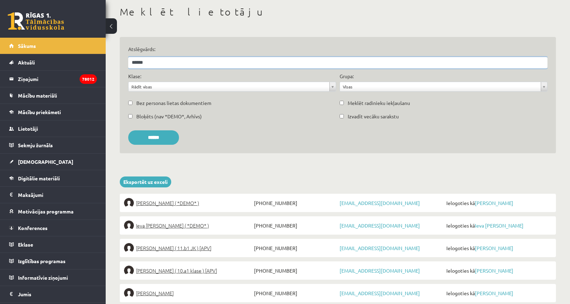 The image size is (570, 304). What do you see at coordinates (27, 46) in the screenshot?
I see `span: Sākums` at bounding box center [27, 46].